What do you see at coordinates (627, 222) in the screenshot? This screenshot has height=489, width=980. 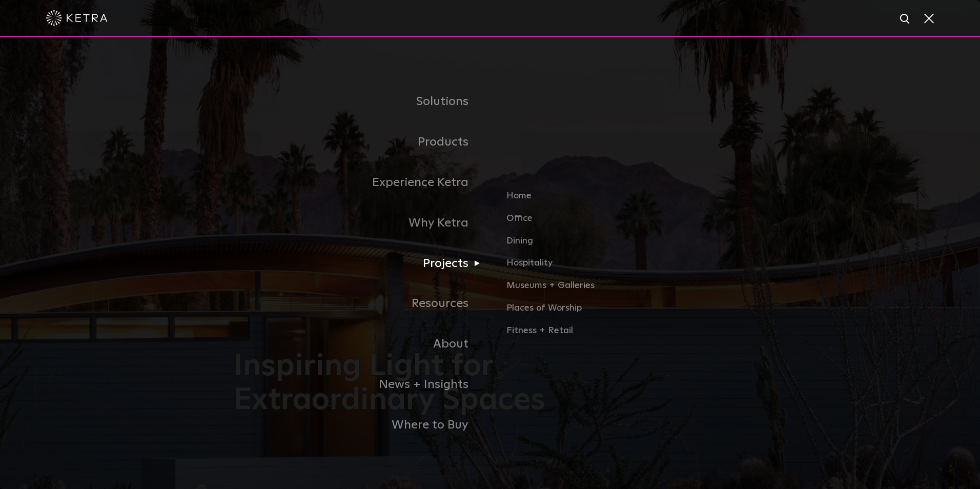 I see `a: Office` at bounding box center [627, 222].